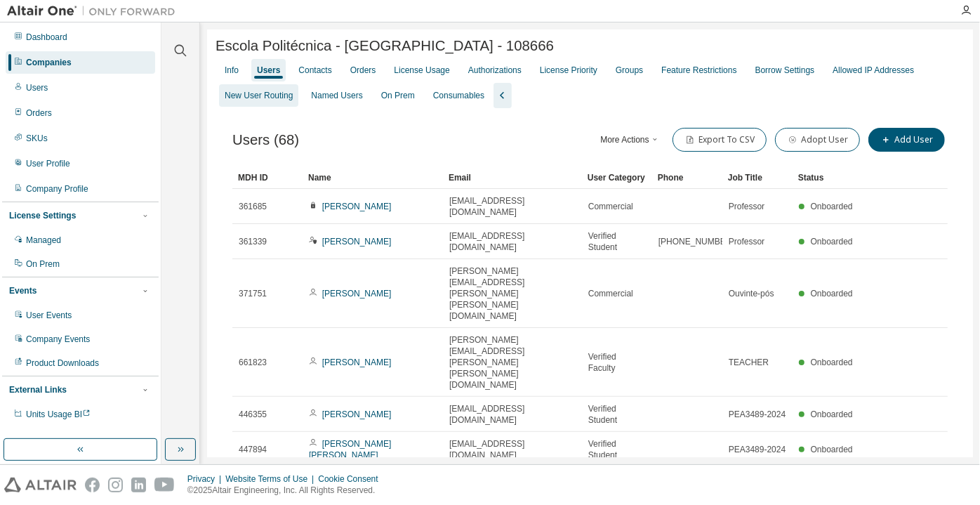 The image size is (980, 505). Describe the element at coordinates (47, 37) in the screenshot. I see `div: Dashboard` at that location.